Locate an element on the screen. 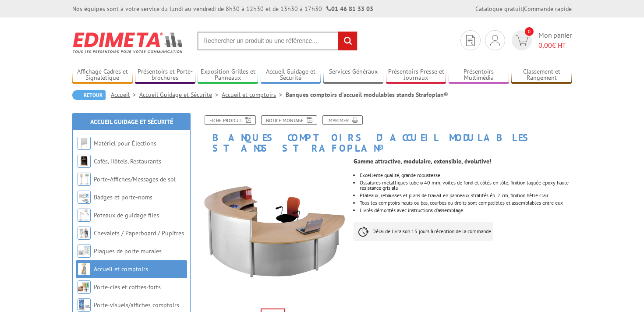 The image size is (644, 312). a: Porte-visuels/affiches comptoirs is located at coordinates (136, 305).